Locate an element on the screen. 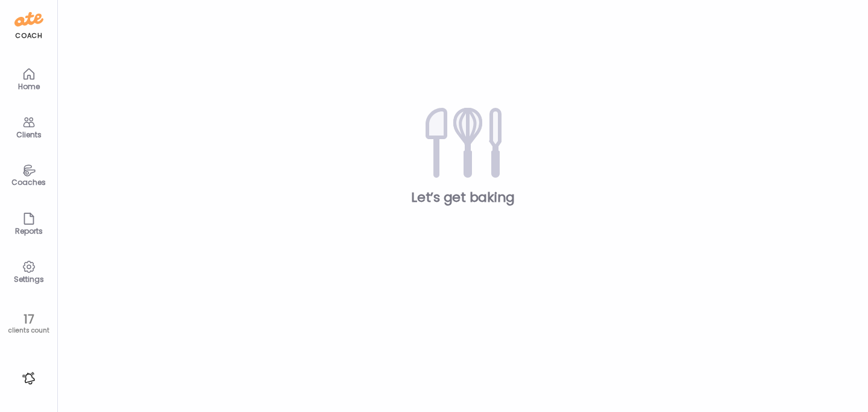 Image resolution: width=868 pixels, height=412 pixels. div: clients count is located at coordinates (29, 331).